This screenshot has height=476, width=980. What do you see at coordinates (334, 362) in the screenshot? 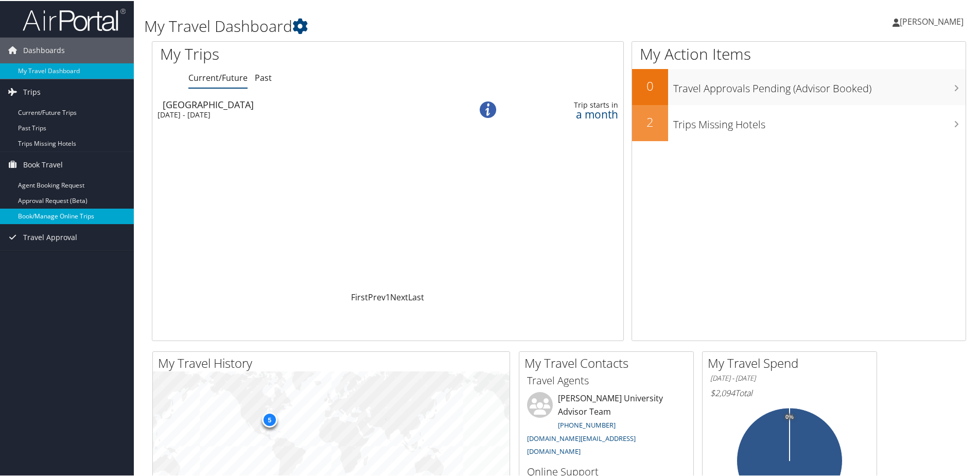
I see `h2: My Travel History` at bounding box center [334, 362].